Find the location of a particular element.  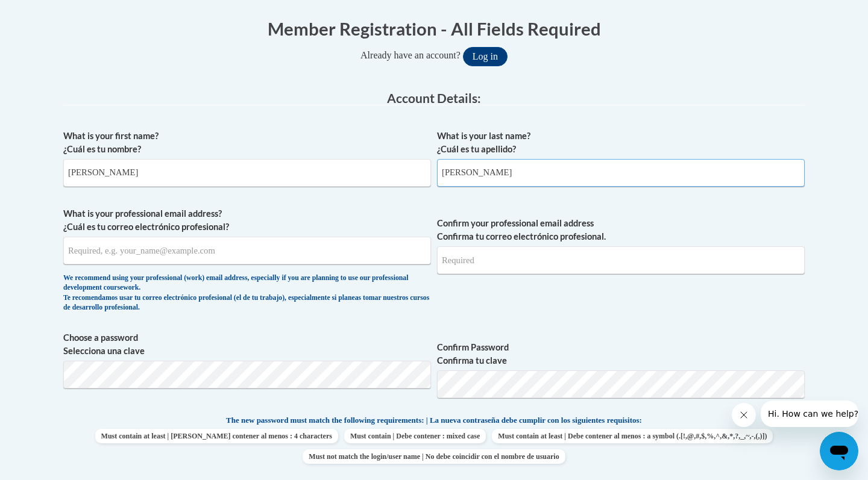

span: Already have an account? is located at coordinates (410, 55).